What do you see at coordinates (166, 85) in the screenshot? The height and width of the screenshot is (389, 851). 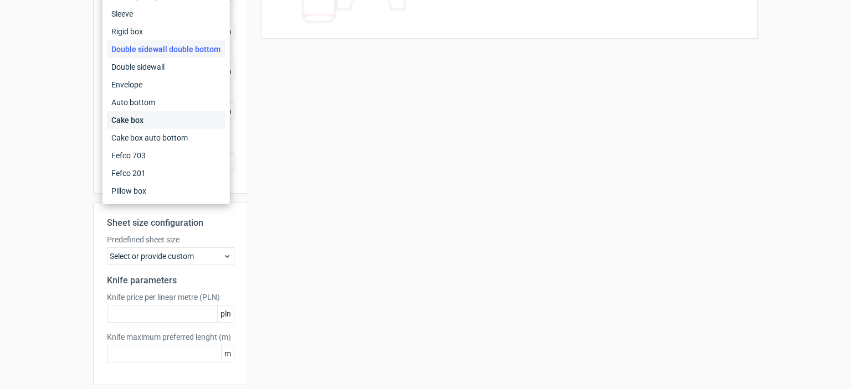 I see `div: Envelope` at bounding box center [166, 85].